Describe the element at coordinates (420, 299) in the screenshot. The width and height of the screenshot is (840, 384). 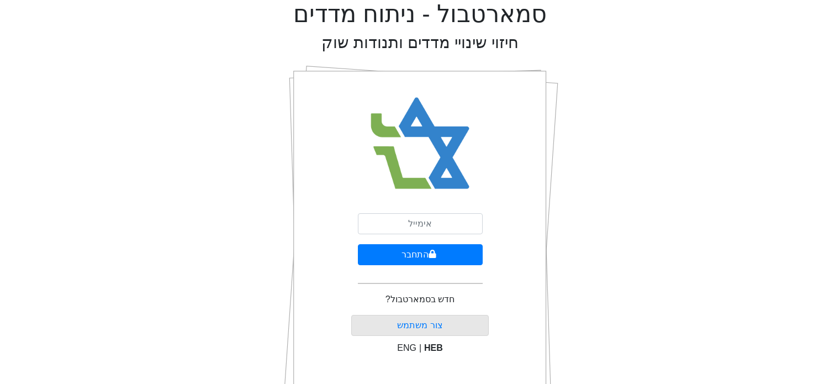
I see `p: חדש בסמארטבול?` at that location.